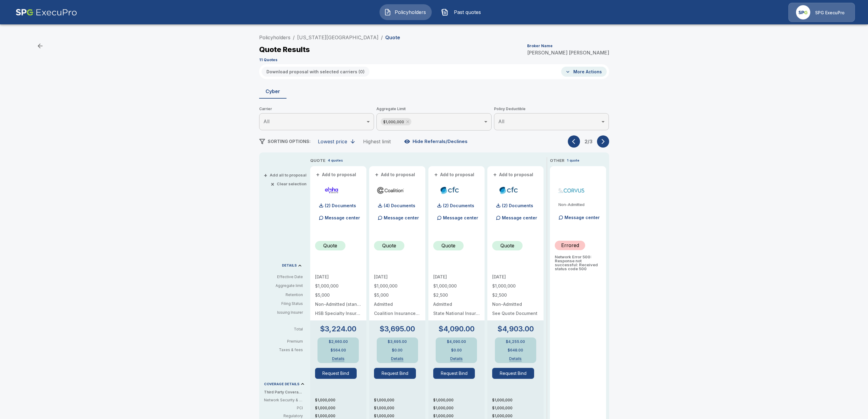  What do you see at coordinates (434, 109) in the screenshot?
I see `span: Aggregate Limit` at bounding box center [434, 109].